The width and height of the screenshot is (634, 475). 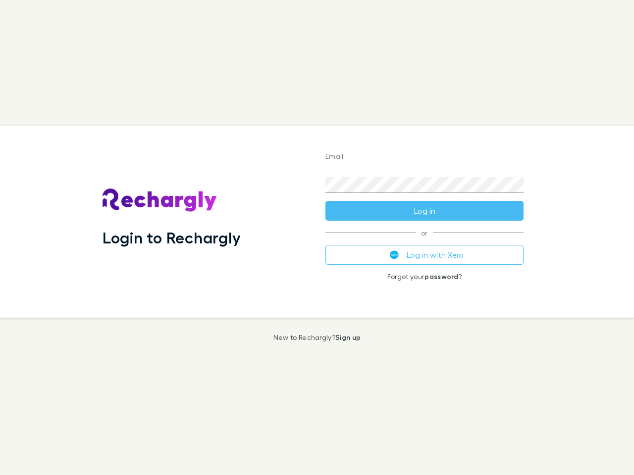 I want to click on a: Sign up, so click(x=348, y=337).